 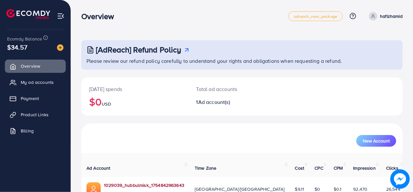 What do you see at coordinates (35, 131) in the screenshot?
I see `a: Billing` at bounding box center [35, 131].